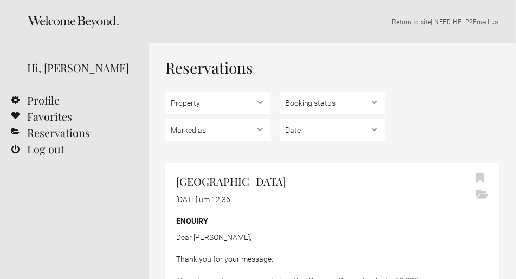 This screenshot has height=279, width=516. Describe the element at coordinates (483, 195) in the screenshot. I see `button: Archive` at that location.